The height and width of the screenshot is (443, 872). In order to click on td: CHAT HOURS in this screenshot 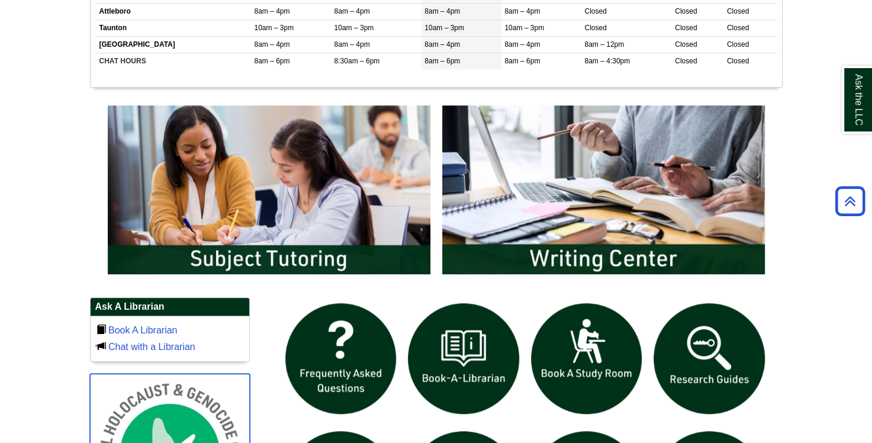, I will do `click(174, 62)`.